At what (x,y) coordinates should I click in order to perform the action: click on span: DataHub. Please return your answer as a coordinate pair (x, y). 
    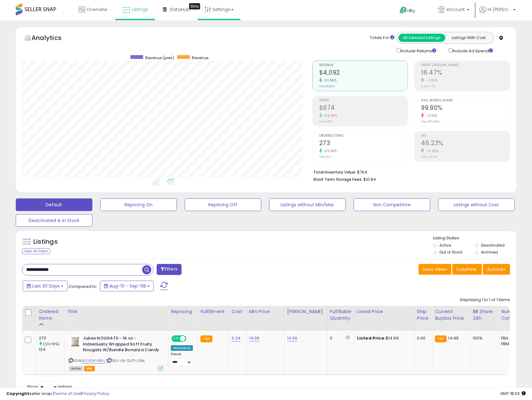
    Looking at the image, I should click on (180, 9).